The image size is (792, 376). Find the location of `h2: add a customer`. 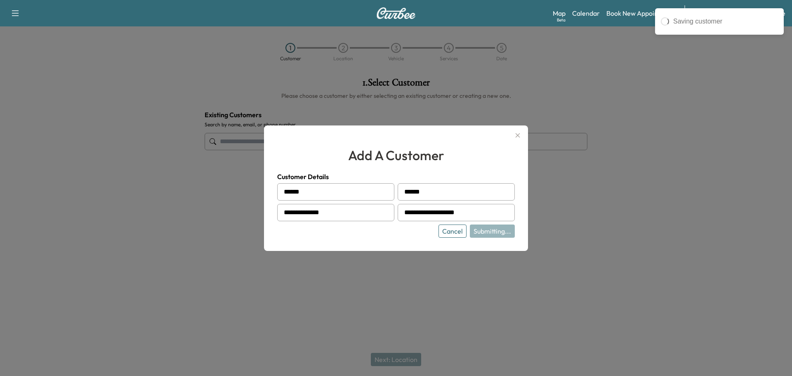

h2: add a customer is located at coordinates (396, 155).